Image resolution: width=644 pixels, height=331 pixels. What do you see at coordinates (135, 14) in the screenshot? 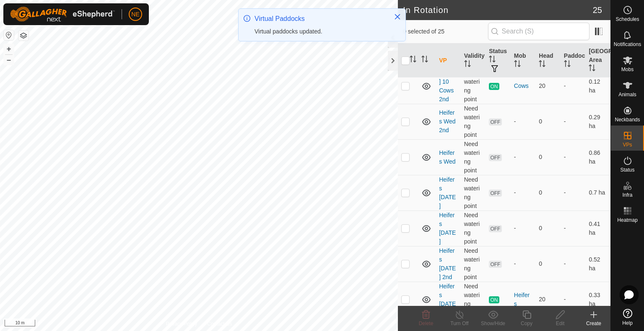
I see `span: NE` at bounding box center [135, 14].